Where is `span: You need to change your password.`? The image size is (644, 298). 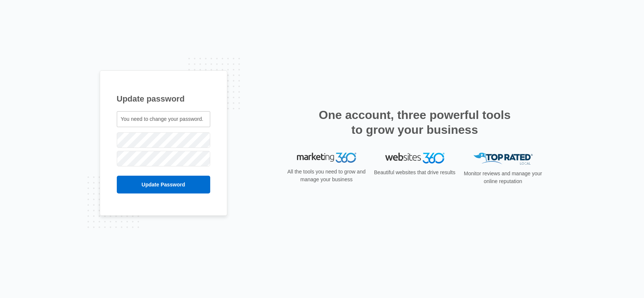
span: You need to change your password. is located at coordinates (162, 119).